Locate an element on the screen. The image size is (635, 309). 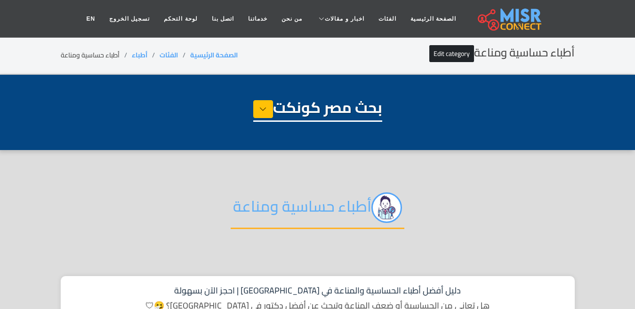
a: تسجيل الخروج is located at coordinates (129, 19).